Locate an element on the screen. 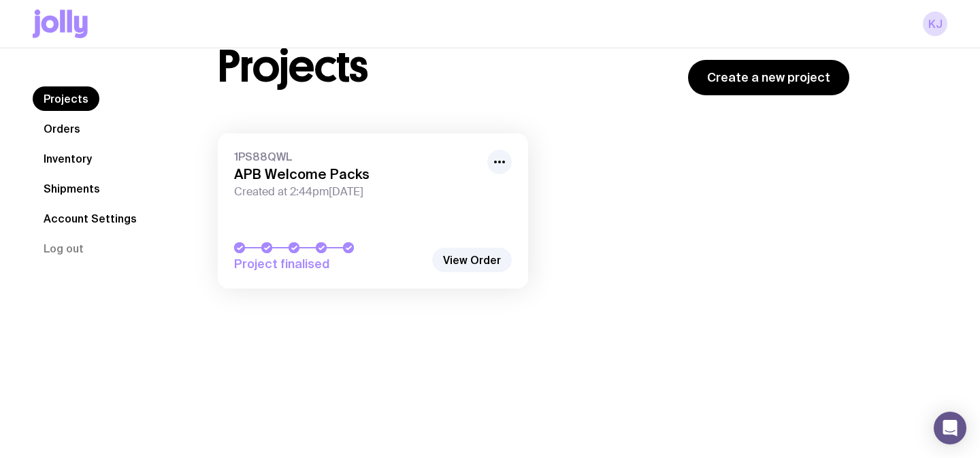 This screenshot has height=458, width=980. a: KJ is located at coordinates (935, 24).